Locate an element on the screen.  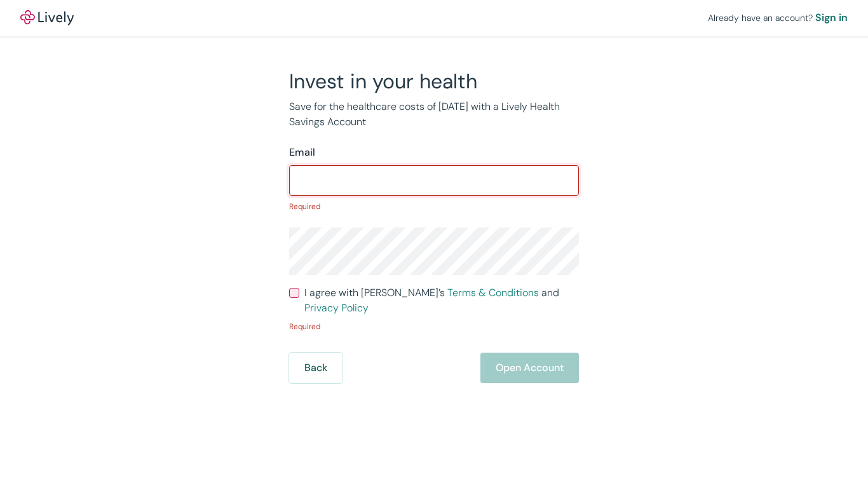
a: LivelyLively is located at coordinates (47, 18).